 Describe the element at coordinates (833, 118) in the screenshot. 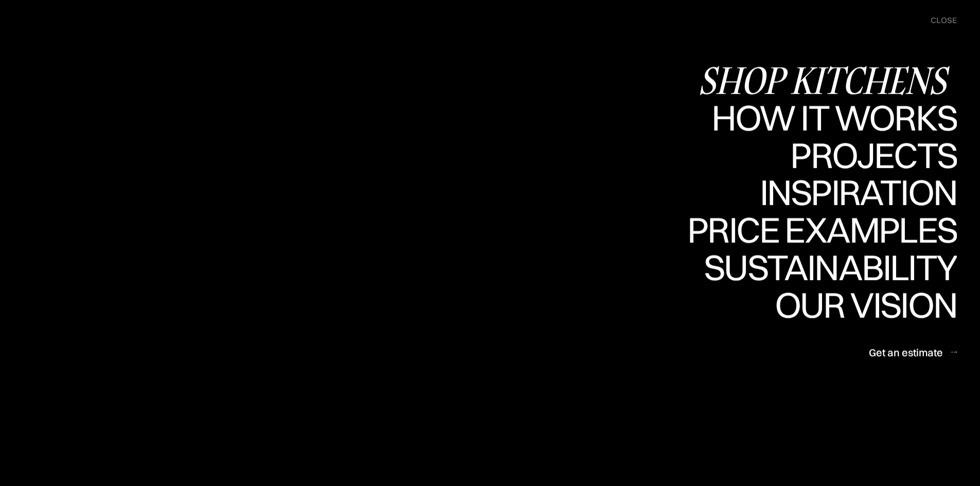

I see `a: How it worksHow it works` at that location.